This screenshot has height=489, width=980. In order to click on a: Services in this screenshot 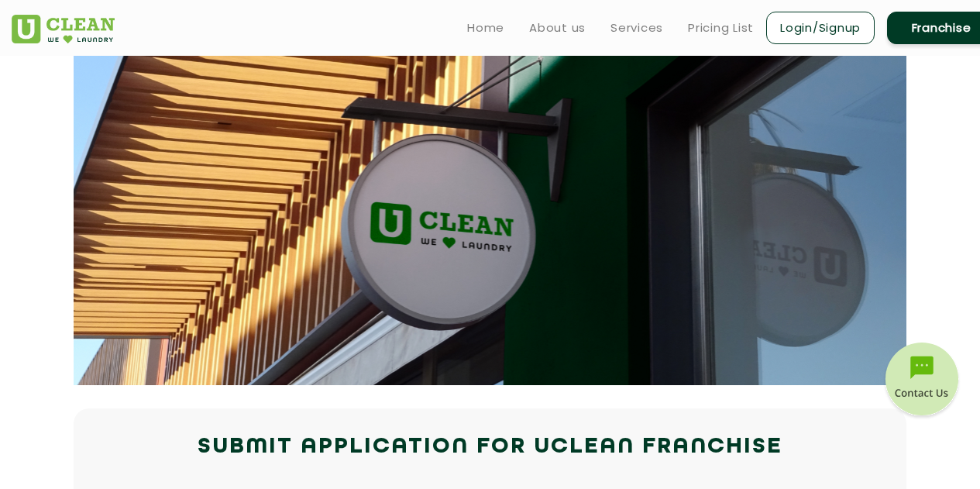, I will do `click(637, 28)`.